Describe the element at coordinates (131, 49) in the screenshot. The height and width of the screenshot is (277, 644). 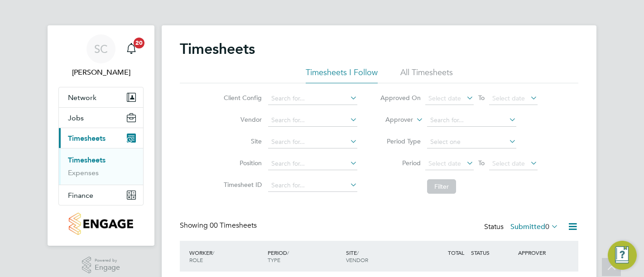
I see `a: 20` at that location.